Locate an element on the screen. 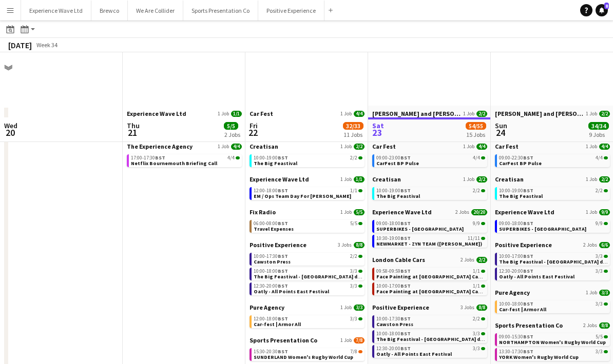 The width and height of the screenshot is (613, 364). a: 8 is located at coordinates (602, 10).